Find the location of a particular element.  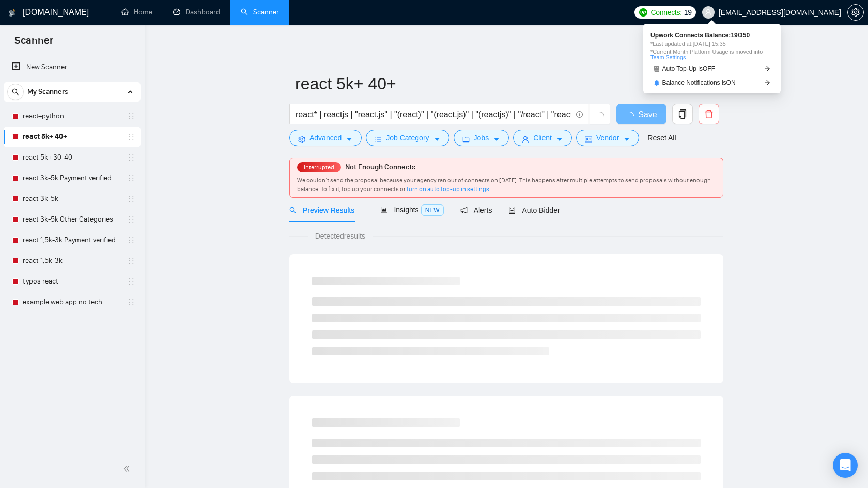

span: Client is located at coordinates (542, 138).